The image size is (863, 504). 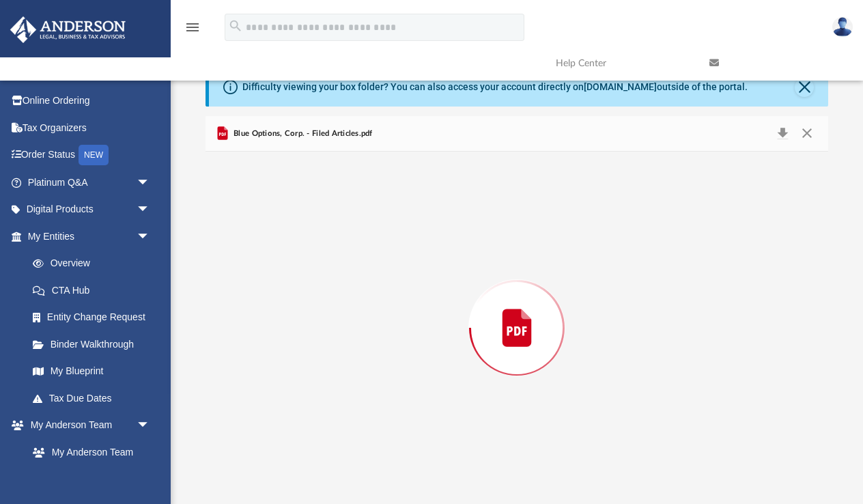 I want to click on a: Tax Due Dates, so click(x=95, y=398).